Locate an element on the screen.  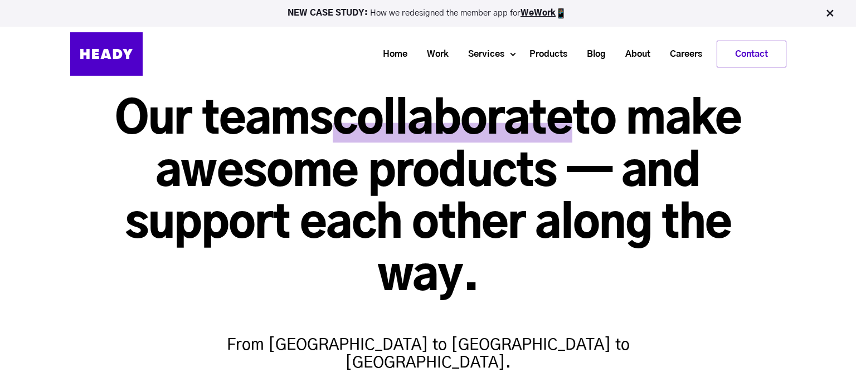
span: collaborate is located at coordinates (452, 120).